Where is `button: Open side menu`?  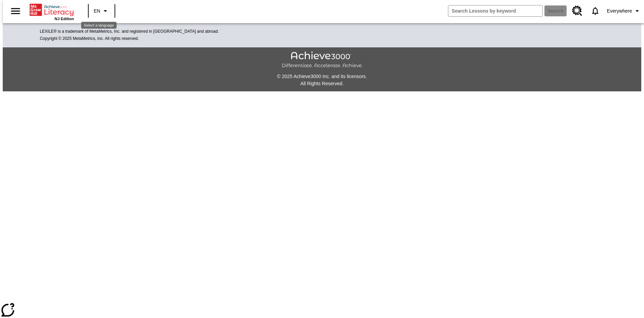
button: Open side menu is located at coordinates (15, 11).